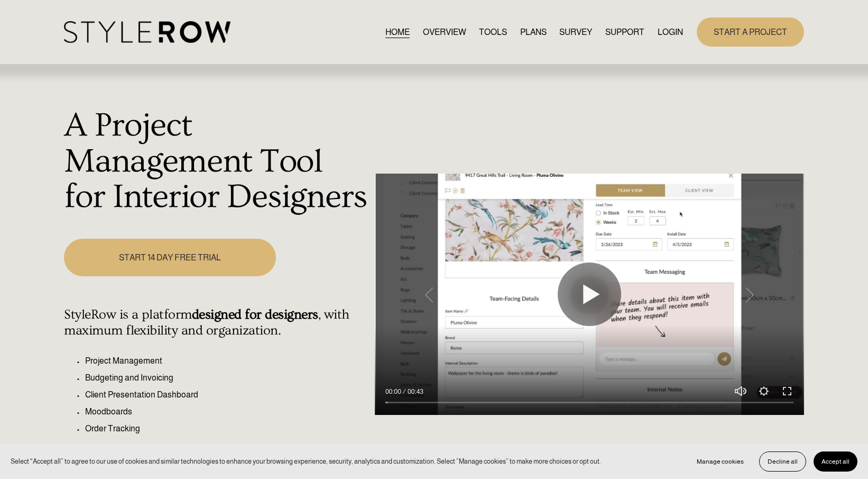  Describe the element at coordinates (415, 392) in the screenshot. I see `div: Duration` at that location.